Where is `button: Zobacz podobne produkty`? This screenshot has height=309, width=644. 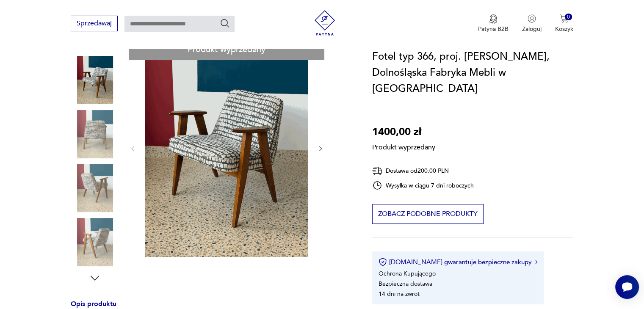 button: Zobacz podobne produkty is located at coordinates (427, 214).